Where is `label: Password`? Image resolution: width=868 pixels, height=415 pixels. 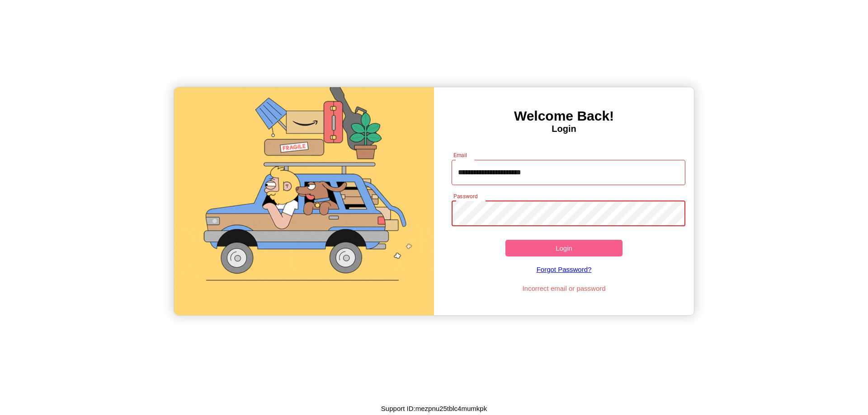 label: Password is located at coordinates (465, 196).